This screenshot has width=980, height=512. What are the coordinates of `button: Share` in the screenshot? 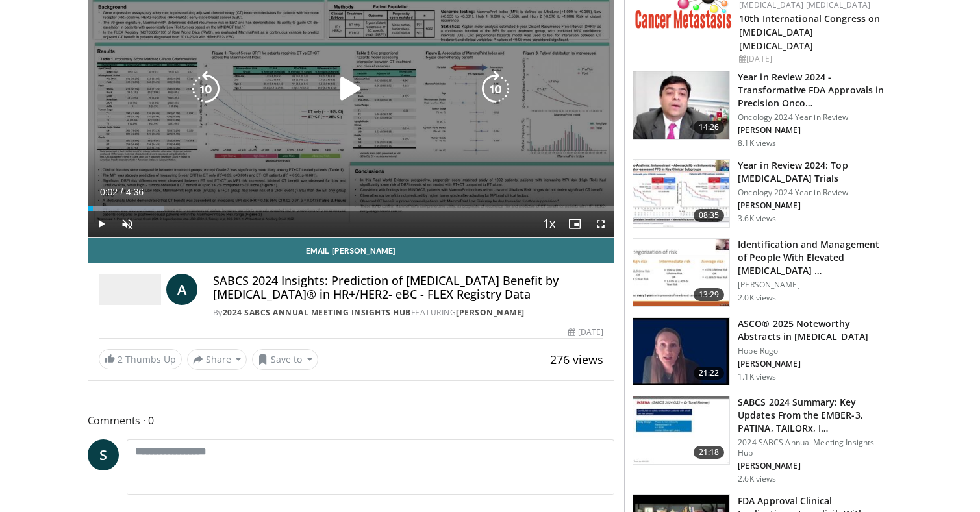 It's located at (217, 360).